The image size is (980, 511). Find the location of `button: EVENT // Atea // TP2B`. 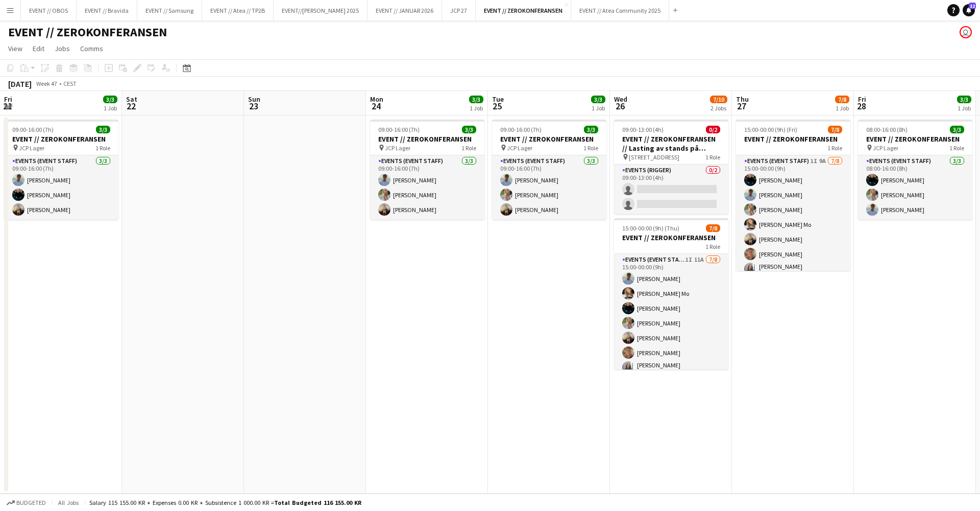

button: EVENT // Atea // TP2B is located at coordinates (238, 10).